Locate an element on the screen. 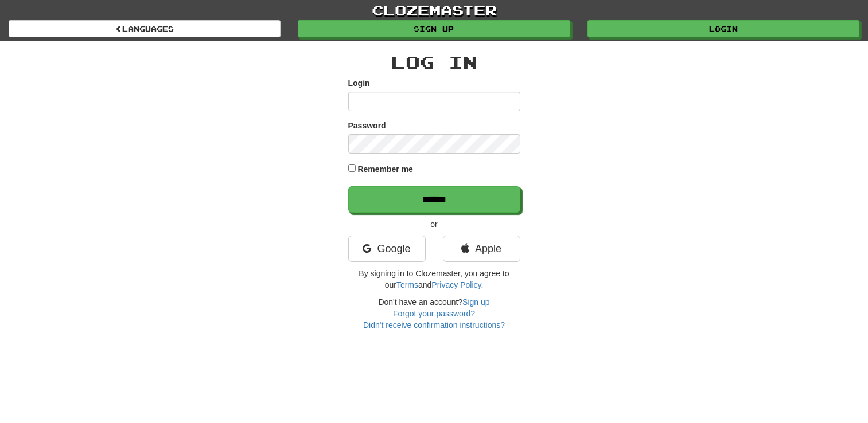 The height and width of the screenshot is (423, 868). a: Google is located at coordinates (387, 249).